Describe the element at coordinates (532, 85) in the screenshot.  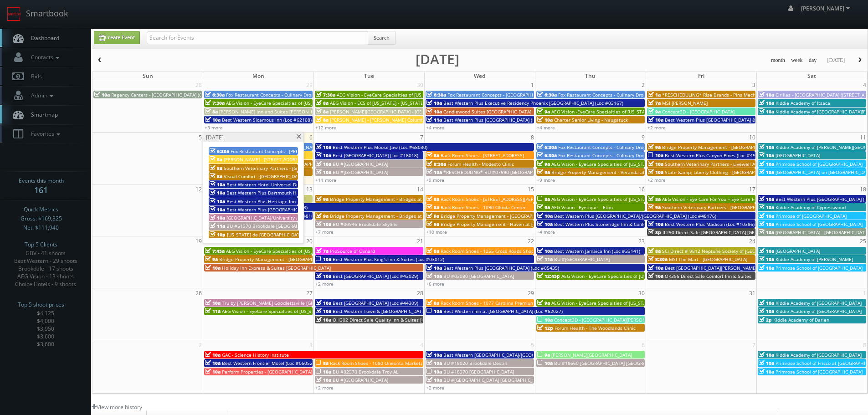
I see `span: 1` at that location.